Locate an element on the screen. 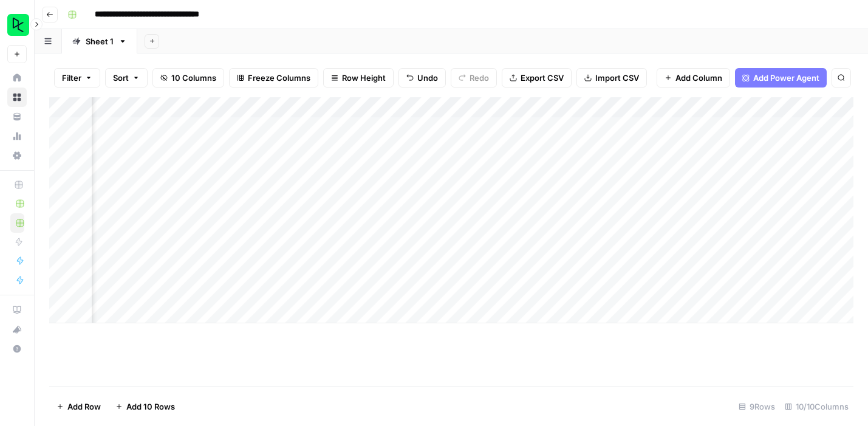 The width and height of the screenshot is (868, 426). span: Import CSV is located at coordinates (618, 78).